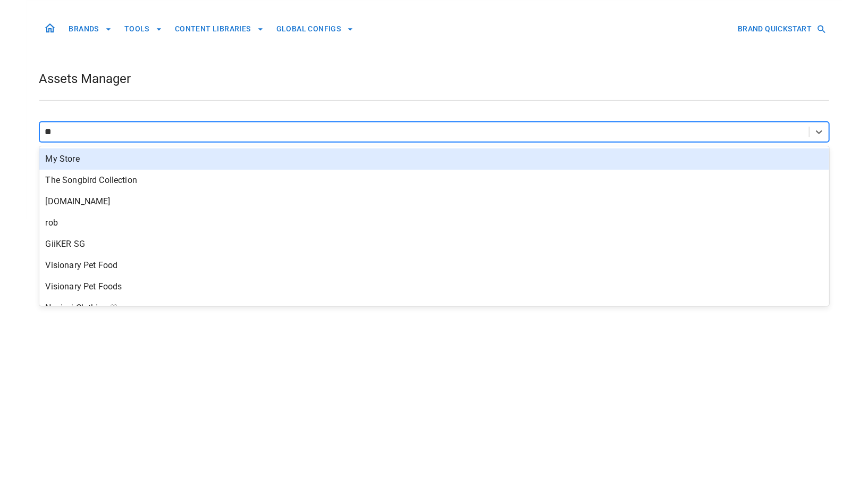 This screenshot has height=491, width=868. What do you see at coordinates (434, 223) in the screenshot?
I see `div: rob` at bounding box center [434, 223].